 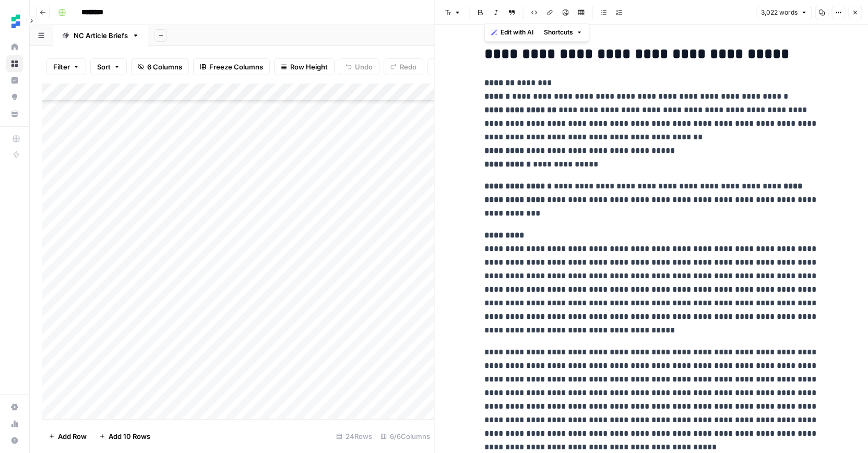 I want to click on span: 3,022 words, so click(x=780, y=12).